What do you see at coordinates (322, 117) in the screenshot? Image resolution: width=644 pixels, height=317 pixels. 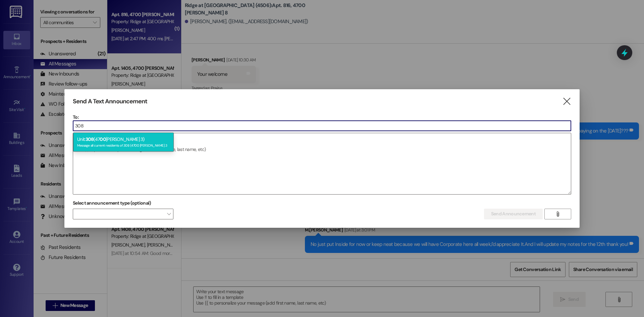 I see `p: To:` at bounding box center [322, 117].